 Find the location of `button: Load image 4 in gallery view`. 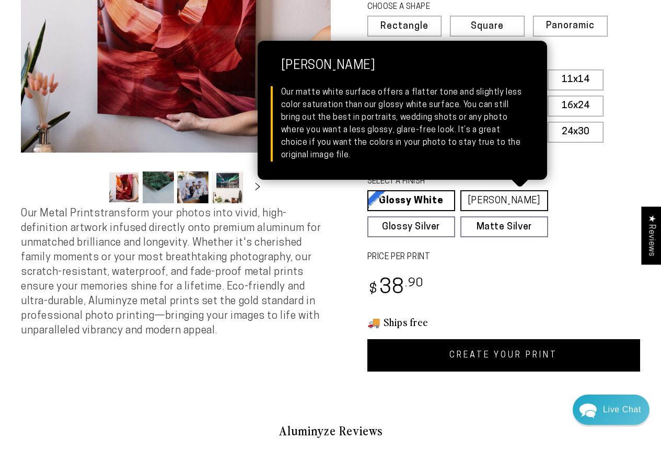

button: Load image 4 in gallery view is located at coordinates (227, 187).